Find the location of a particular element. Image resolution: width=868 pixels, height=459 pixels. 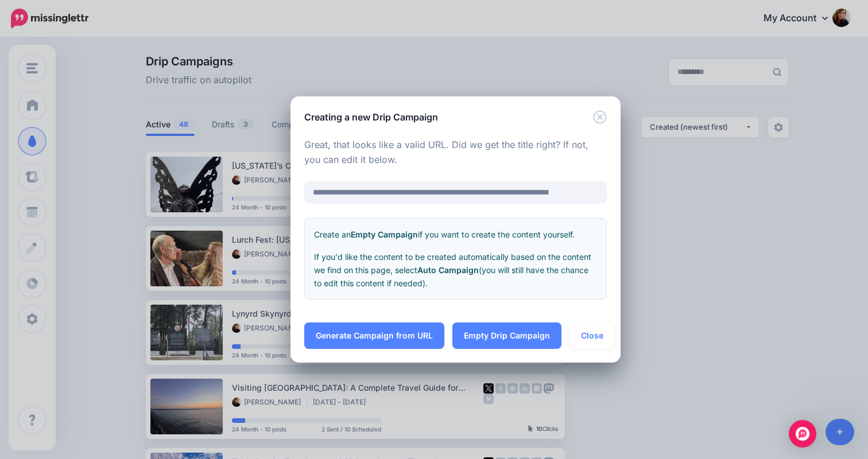

div: Open Intercom Messenger is located at coordinates (802, 434).